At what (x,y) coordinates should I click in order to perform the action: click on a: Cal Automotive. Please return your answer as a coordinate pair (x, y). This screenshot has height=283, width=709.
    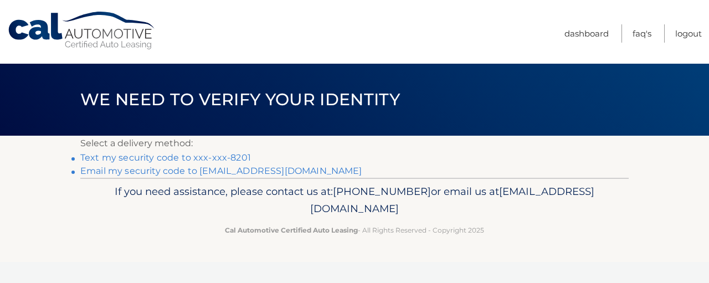
    Looking at the image, I should click on (82, 30).